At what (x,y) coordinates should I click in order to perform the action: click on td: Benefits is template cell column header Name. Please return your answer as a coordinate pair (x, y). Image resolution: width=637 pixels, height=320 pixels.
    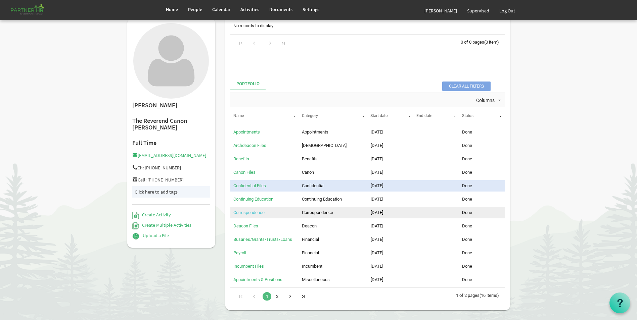
    Looking at the image, I should click on (265, 159).